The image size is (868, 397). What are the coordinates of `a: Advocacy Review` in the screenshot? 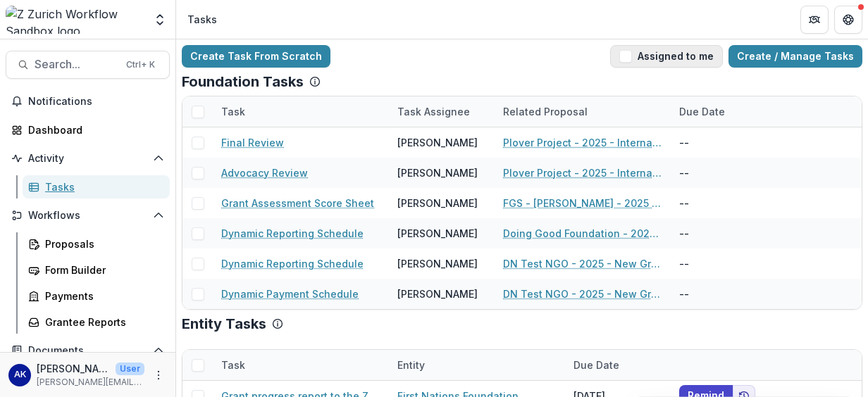 It's located at (264, 172).